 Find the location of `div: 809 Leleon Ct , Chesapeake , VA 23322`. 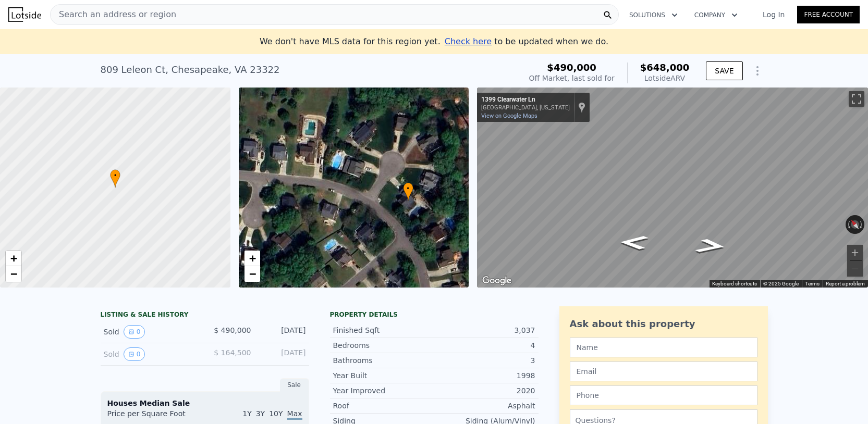

div: 809 Leleon Ct , Chesapeake , VA 23322 is located at coordinates (190, 70).